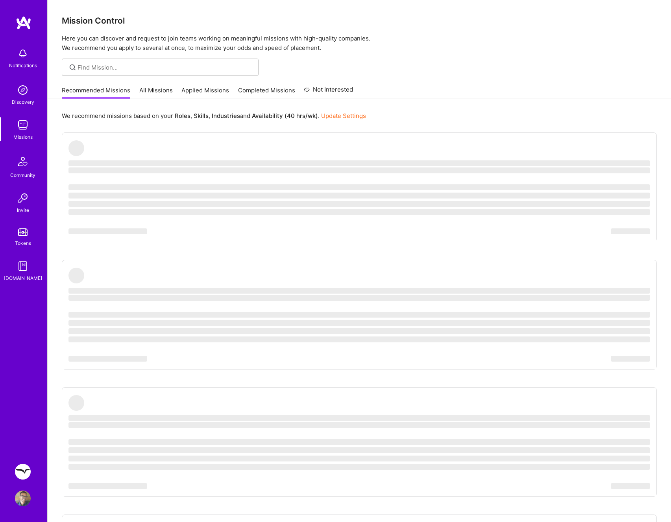  Describe the element at coordinates (156, 92) in the screenshot. I see `a: All Missions` at that location.